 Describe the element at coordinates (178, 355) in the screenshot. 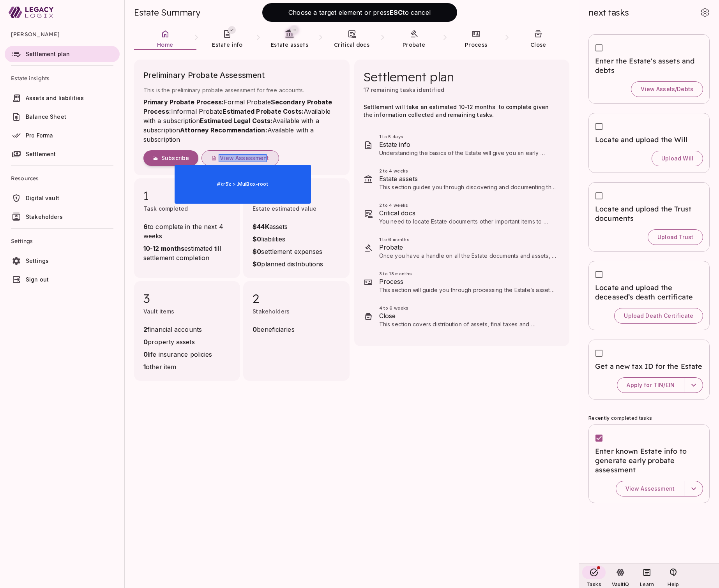

I see `span: life insurance policies` at that location.